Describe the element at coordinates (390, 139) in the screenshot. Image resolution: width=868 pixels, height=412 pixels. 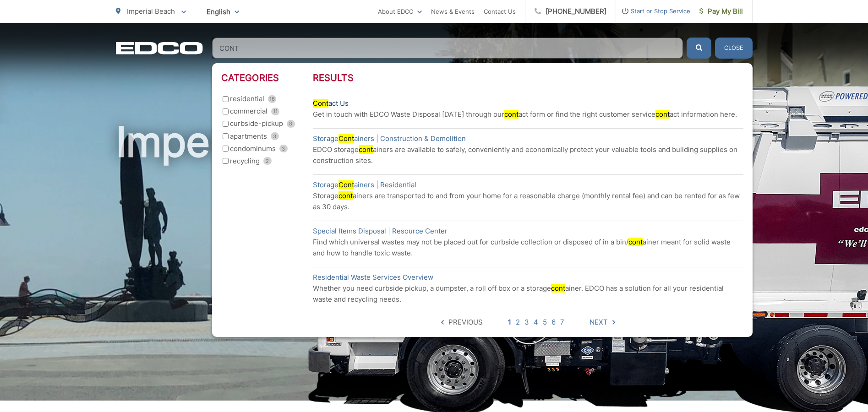
I see `a: StorageContainers | Construction & Demolition` at that location.